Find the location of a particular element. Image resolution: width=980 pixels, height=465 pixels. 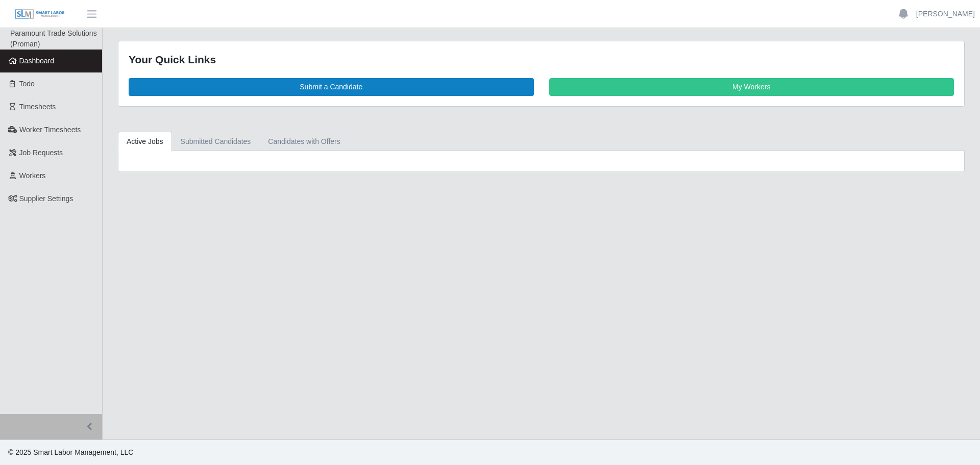

span: Worker Timesheets is located at coordinates (50, 130).